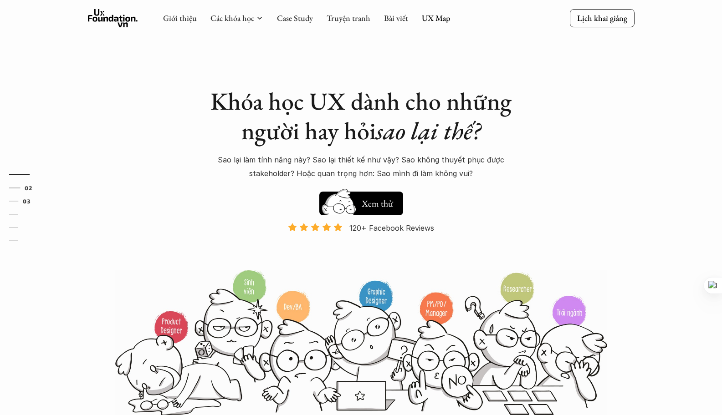 This screenshot has height=415, width=722. Describe the element at coordinates (31, 201) in the screenshot. I see `a: 03` at that location.